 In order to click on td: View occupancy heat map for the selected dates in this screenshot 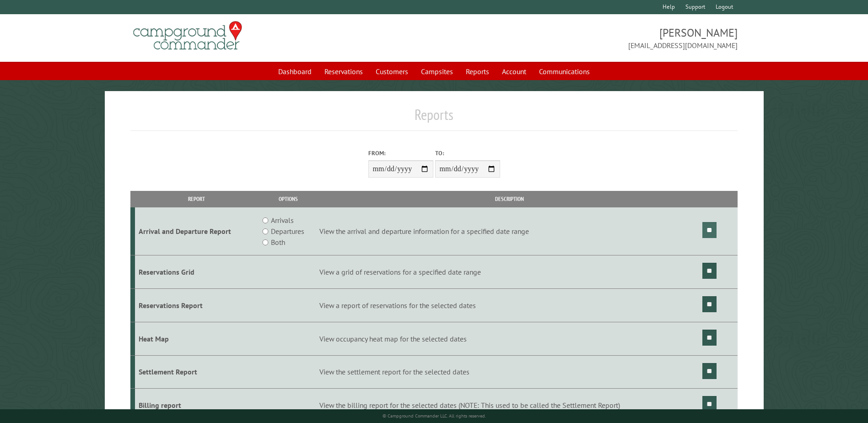, I will do `click(509, 338)`.